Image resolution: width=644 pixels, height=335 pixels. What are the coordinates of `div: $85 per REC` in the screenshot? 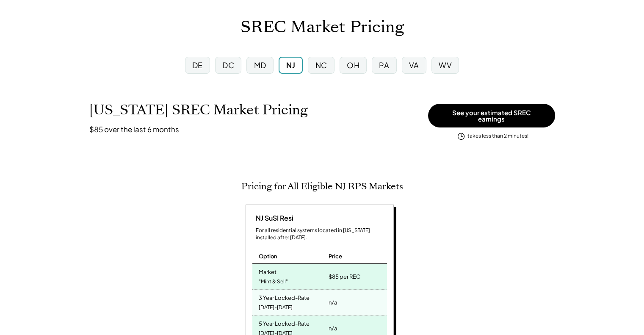 It's located at (344, 276).